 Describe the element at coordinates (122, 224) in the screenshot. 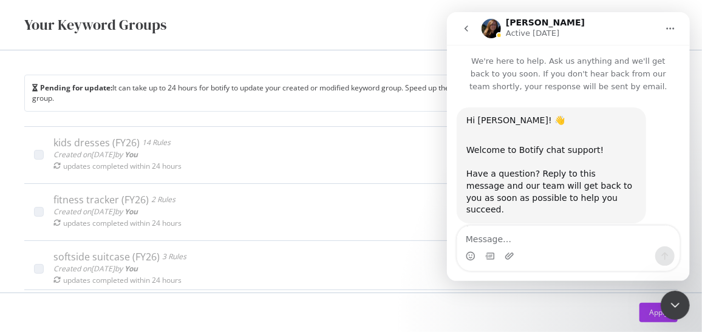

I see `textarea: Message…` at that location.